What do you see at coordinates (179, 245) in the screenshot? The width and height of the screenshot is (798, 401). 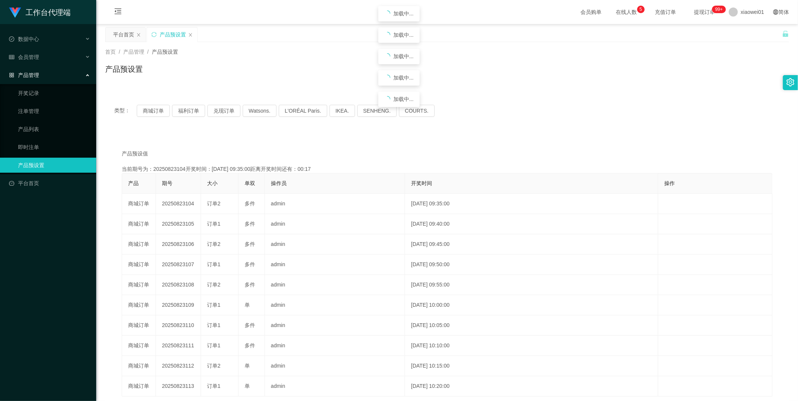 I see `td: 20250823106` at bounding box center [179, 245].